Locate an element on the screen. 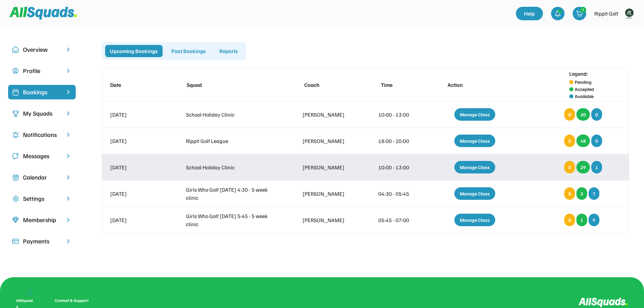  div: Contact & Support is located at coordinates (76, 300).